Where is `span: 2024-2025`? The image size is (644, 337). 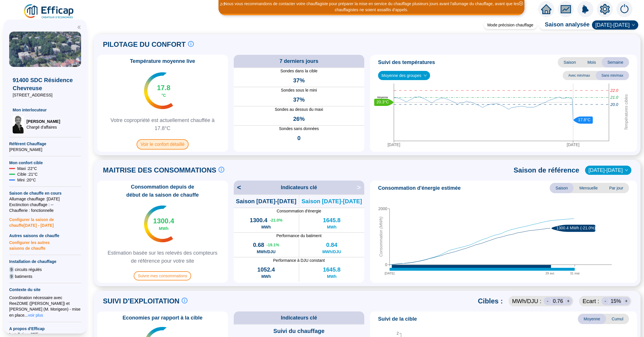 span: 2024-2025 is located at coordinates (615, 25).